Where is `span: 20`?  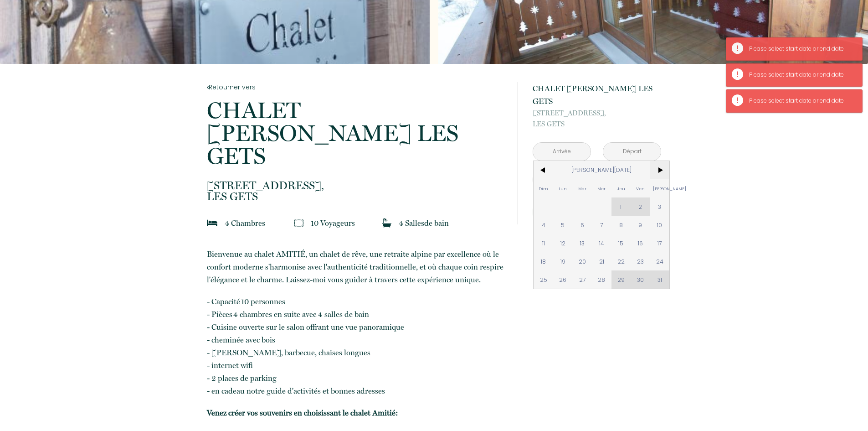 span: 20 is located at coordinates (582, 262).